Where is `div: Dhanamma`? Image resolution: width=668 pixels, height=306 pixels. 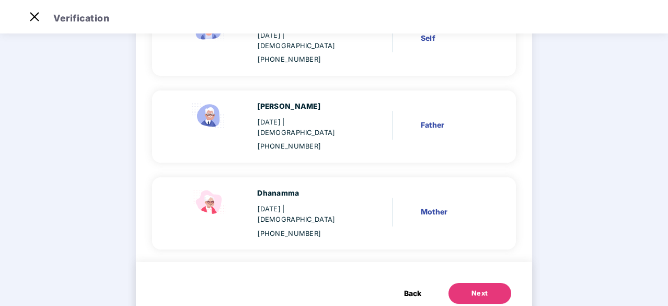 div: Dhanamma is located at coordinates (306, 193).